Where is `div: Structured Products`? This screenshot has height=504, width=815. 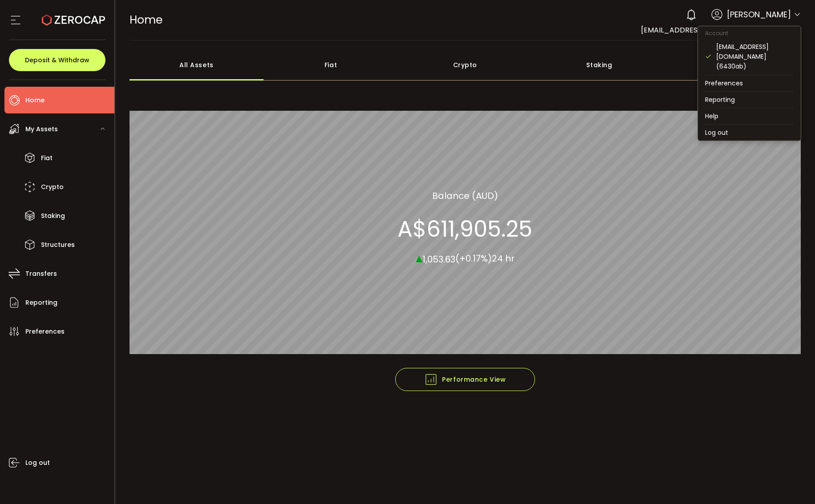 div: Structured Products is located at coordinates (734, 65).